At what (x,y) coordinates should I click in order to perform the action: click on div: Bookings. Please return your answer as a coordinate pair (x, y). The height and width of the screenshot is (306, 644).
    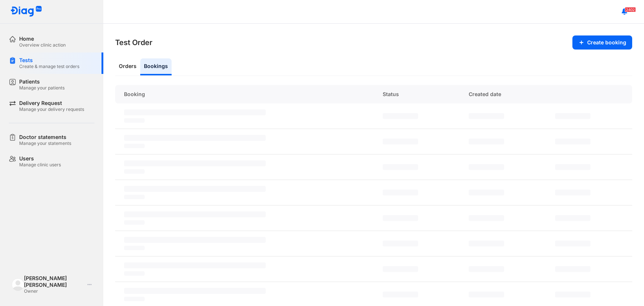
    Looking at the image, I should click on (156, 67).